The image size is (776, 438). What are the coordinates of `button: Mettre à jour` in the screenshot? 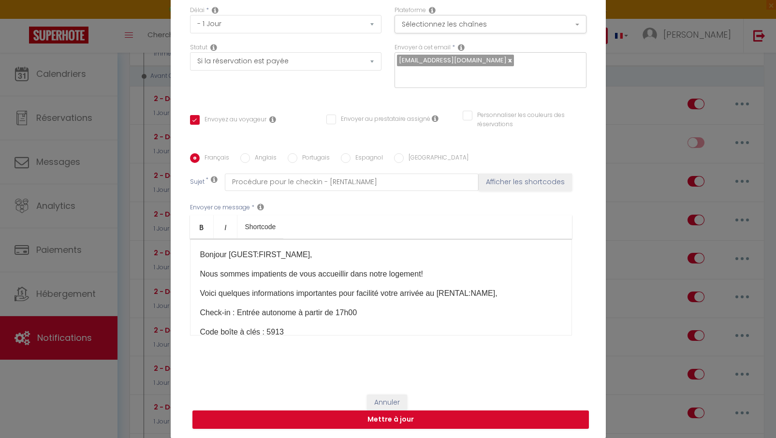 It's located at (391, 420).